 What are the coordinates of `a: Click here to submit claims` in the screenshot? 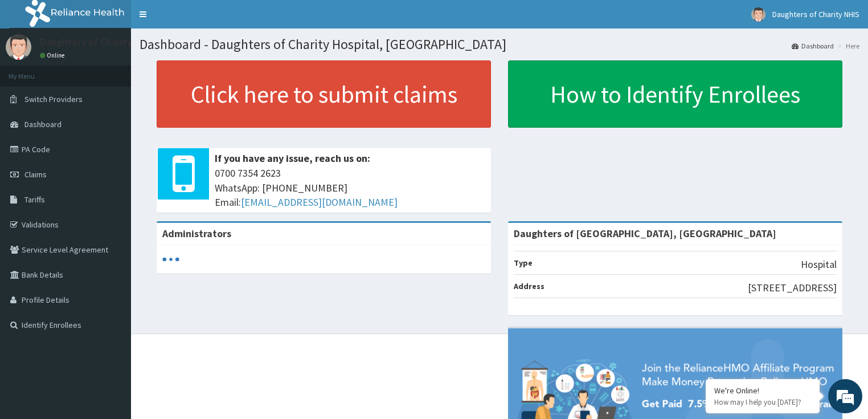 It's located at (324, 94).